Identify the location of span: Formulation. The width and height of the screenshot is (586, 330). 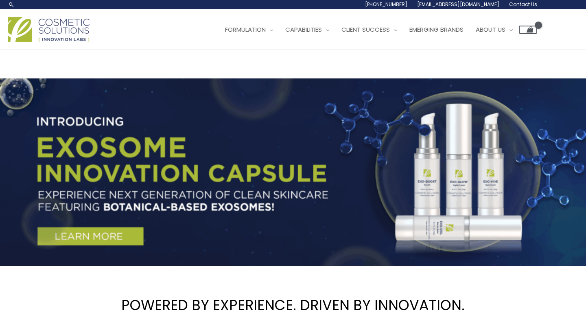
(245, 29).